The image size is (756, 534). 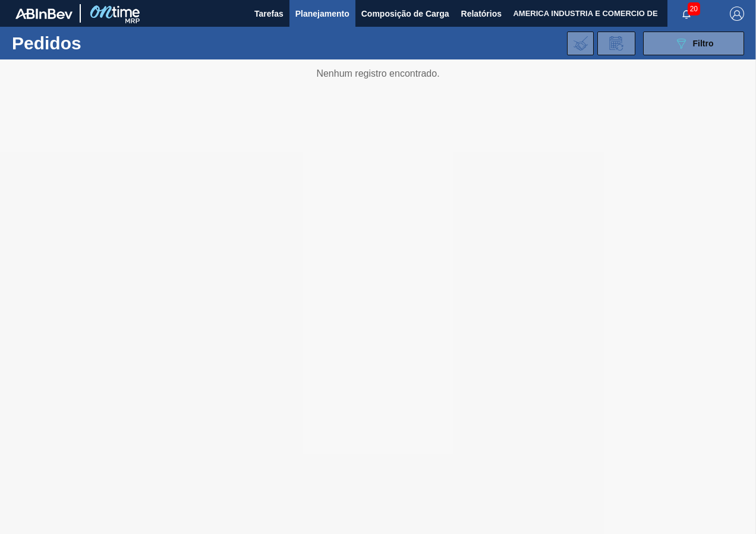 What do you see at coordinates (737, 14) in the screenshot?
I see `img: Logout` at bounding box center [737, 14].